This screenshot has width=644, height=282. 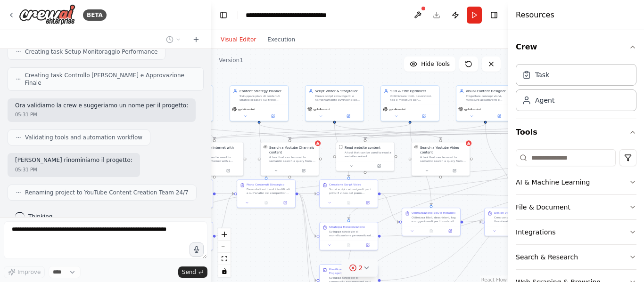 What do you see at coordinates (443, 159) in the screenshot?
I see `div: A tool that can be used to semantic search a query from a Youtube Video content.` at bounding box center [443, 159].